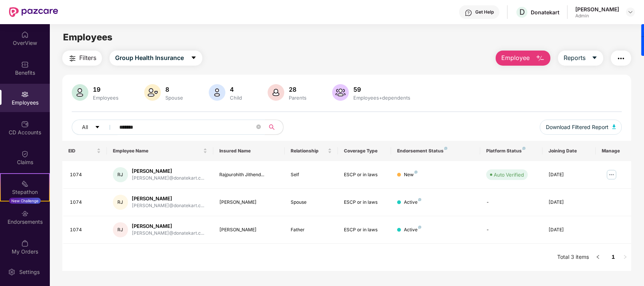 This screenshot has width=644, height=286. I want to click on th: Insured Name, so click(249, 151).